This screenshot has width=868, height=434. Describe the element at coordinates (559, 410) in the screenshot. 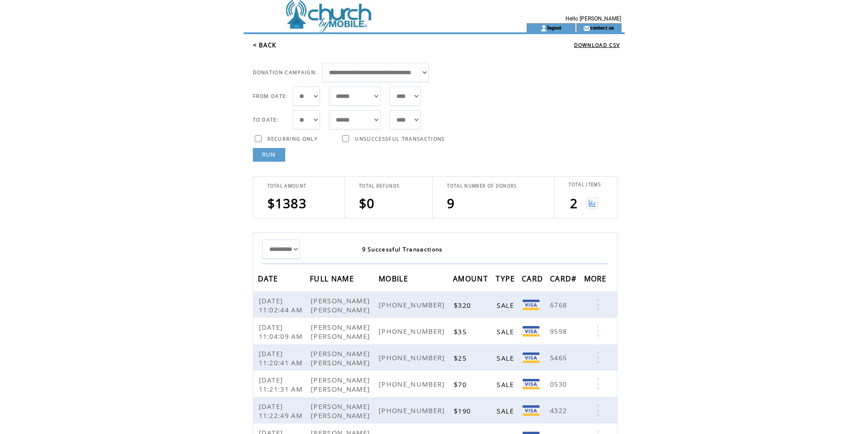

I see `span: 4322` at that location.